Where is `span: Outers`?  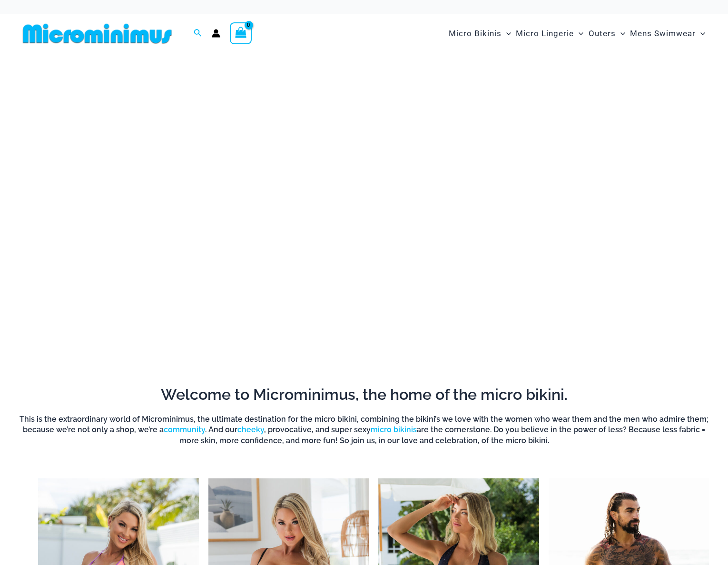 span: Outers is located at coordinates (602, 34).